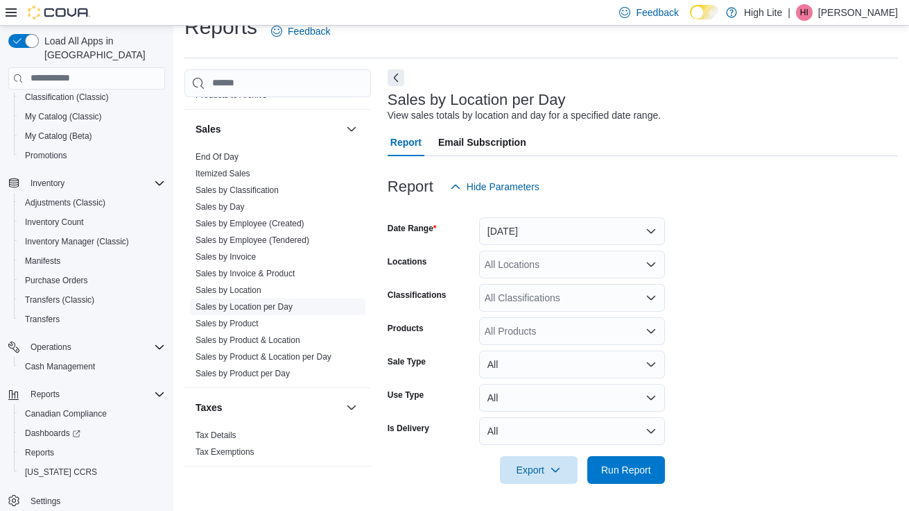  What do you see at coordinates (277, 268) in the screenshot?
I see `div: Sales` at bounding box center [277, 268].